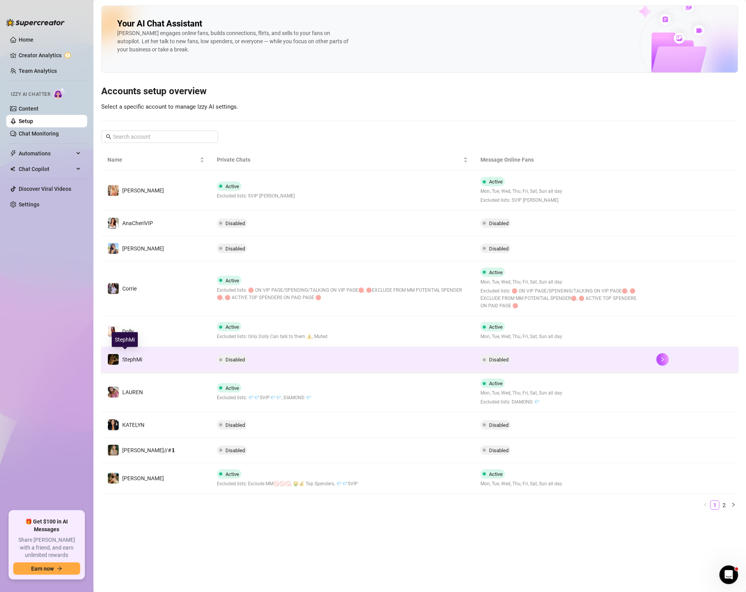 The height and width of the screenshot is (592, 746). Describe the element at coordinates (113, 392) in the screenshot. I see `img: ️‍LAUREN` at that location.